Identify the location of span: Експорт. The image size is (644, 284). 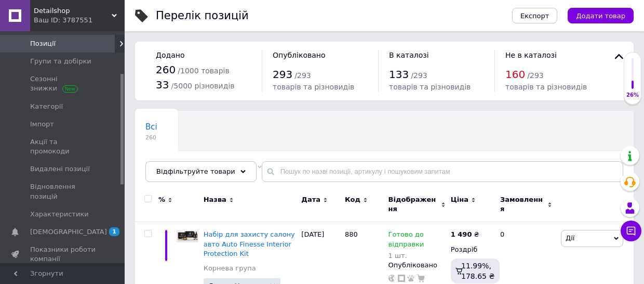
(535, 15).